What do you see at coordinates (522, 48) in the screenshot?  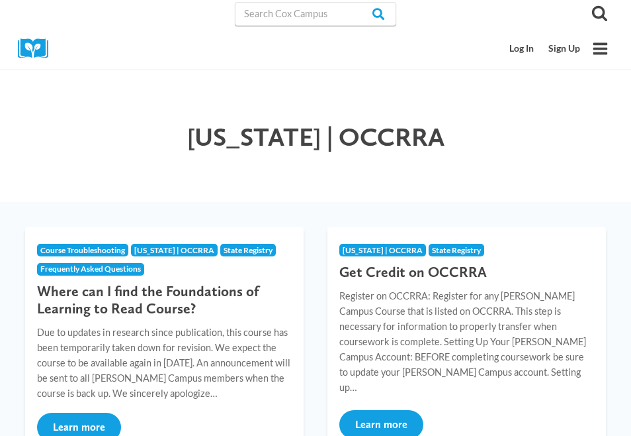 I see `a: Log In` at bounding box center [522, 48].